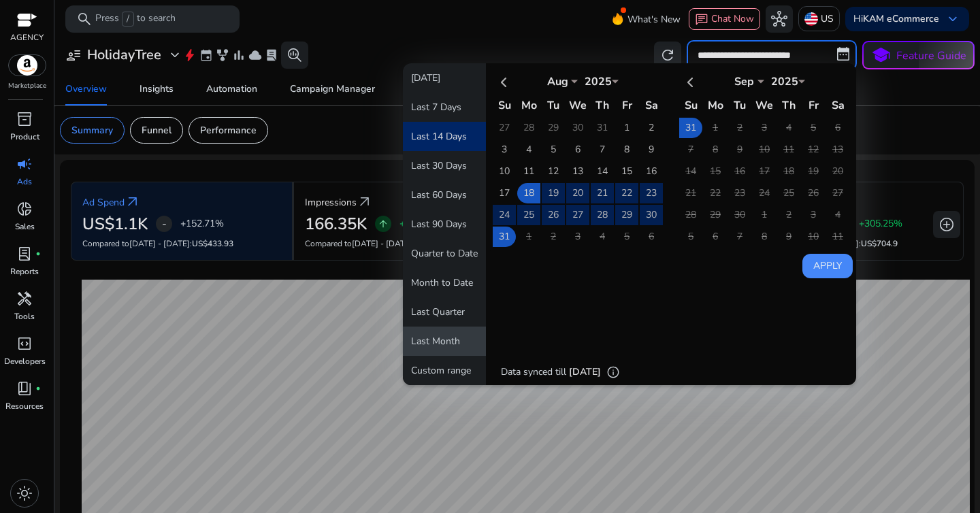 This screenshot has height=513, width=980. I want to click on img: amazon.svg, so click(27, 65).